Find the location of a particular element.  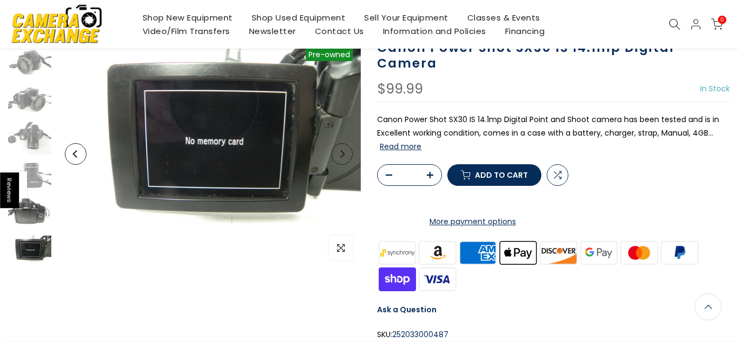

a: Sell Your Equipment is located at coordinates (406, 17).